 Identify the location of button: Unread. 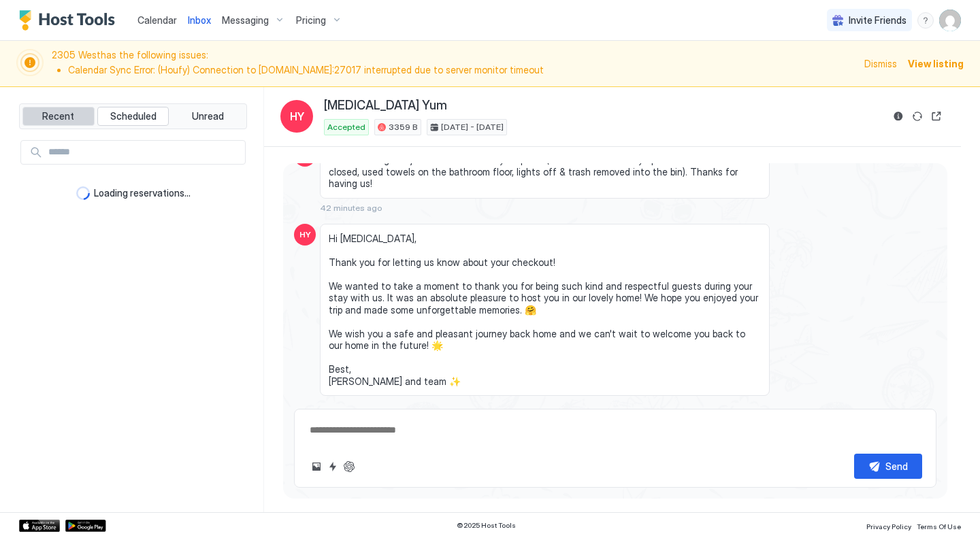
(208, 116).